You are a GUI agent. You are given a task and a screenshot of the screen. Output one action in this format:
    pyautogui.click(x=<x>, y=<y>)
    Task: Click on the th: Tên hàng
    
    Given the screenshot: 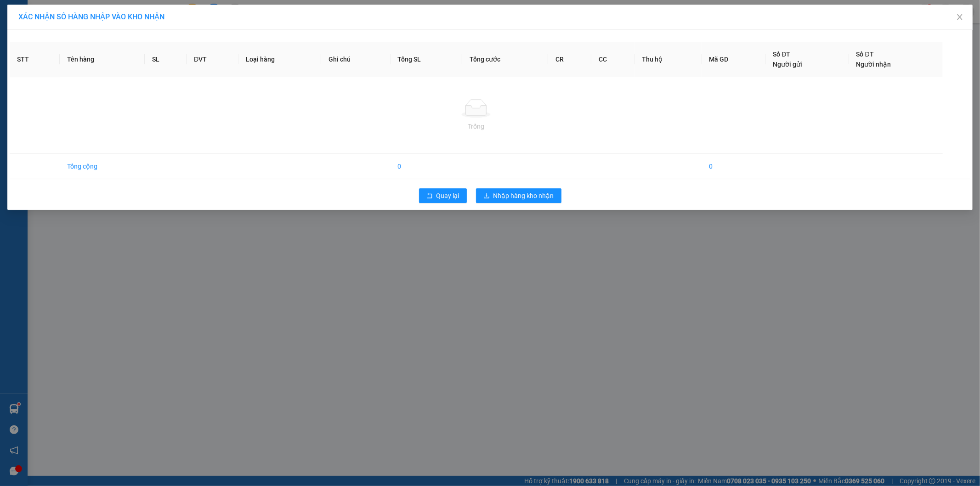 What is the action you would take?
    pyautogui.click(x=102, y=59)
    